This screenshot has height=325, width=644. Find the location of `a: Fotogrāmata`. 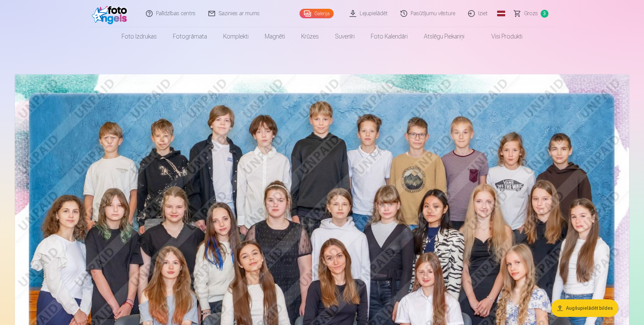

a: Fotogrāmata is located at coordinates (190, 36).